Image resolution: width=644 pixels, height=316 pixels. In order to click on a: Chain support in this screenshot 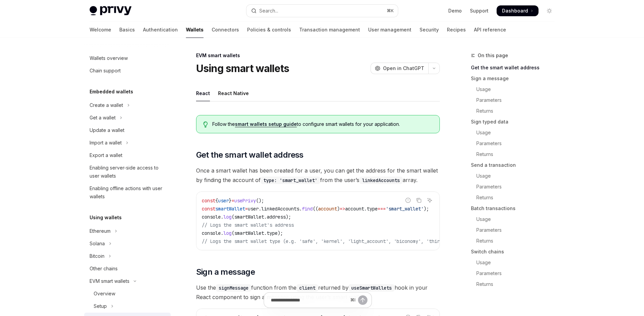, I will do `click(127, 70)`.